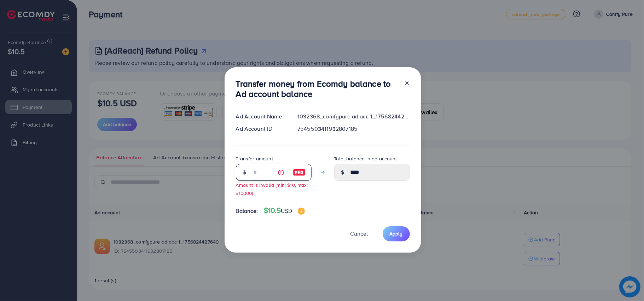 Image resolution: width=644 pixels, height=301 pixels. What do you see at coordinates (272, 190) in the screenshot?
I see `small: Amount is invalid (min: $10, max: $10000)` at bounding box center [272, 190].